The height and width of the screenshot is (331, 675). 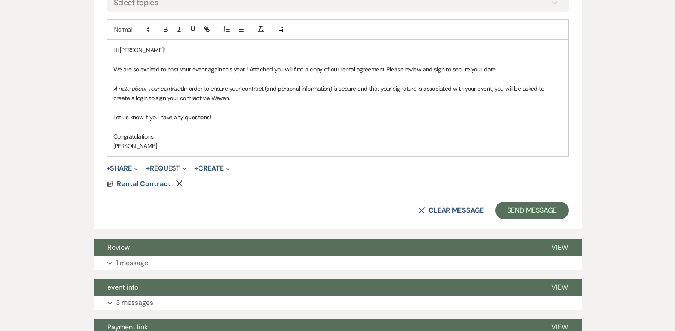 I want to click on button: Rental Contract, so click(x=145, y=184).